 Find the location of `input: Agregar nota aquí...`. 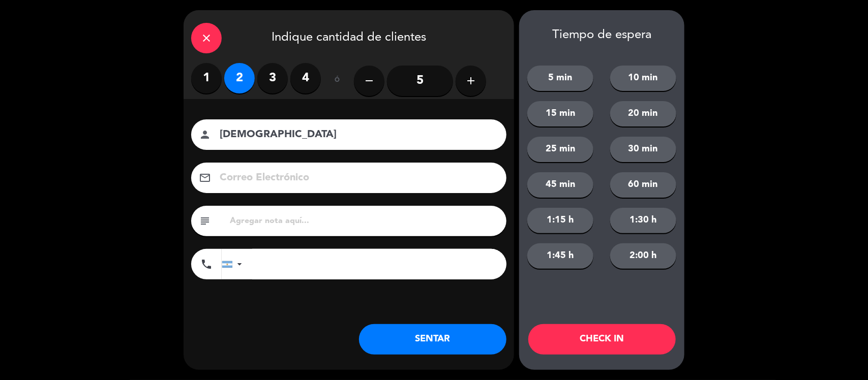

input: Agregar nota aquí... is located at coordinates (363, 221).